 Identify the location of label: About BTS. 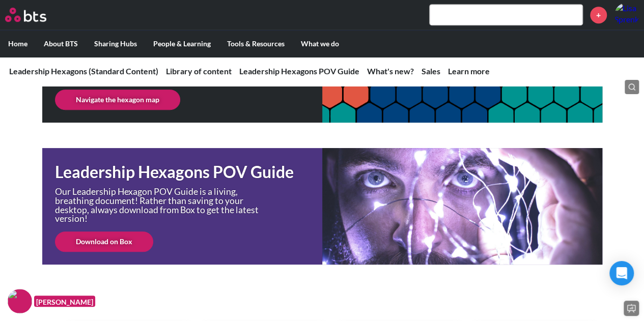
(60, 44).